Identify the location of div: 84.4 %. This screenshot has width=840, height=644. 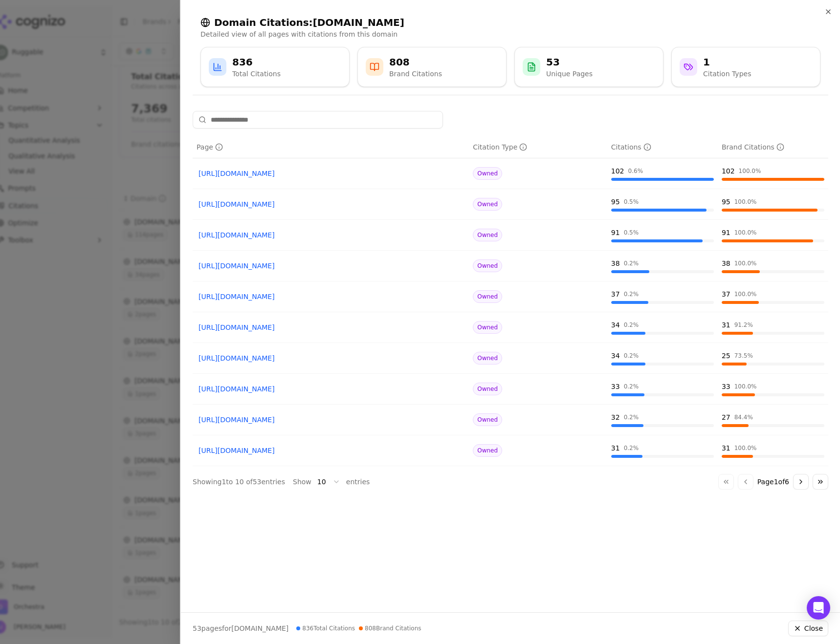
(743, 417).